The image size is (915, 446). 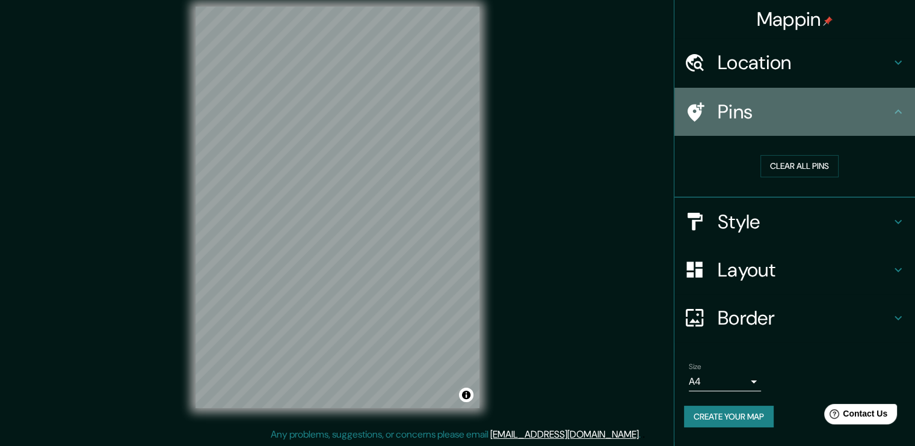 What do you see at coordinates (795, 222) in the screenshot?
I see `div: Style` at bounding box center [795, 222].